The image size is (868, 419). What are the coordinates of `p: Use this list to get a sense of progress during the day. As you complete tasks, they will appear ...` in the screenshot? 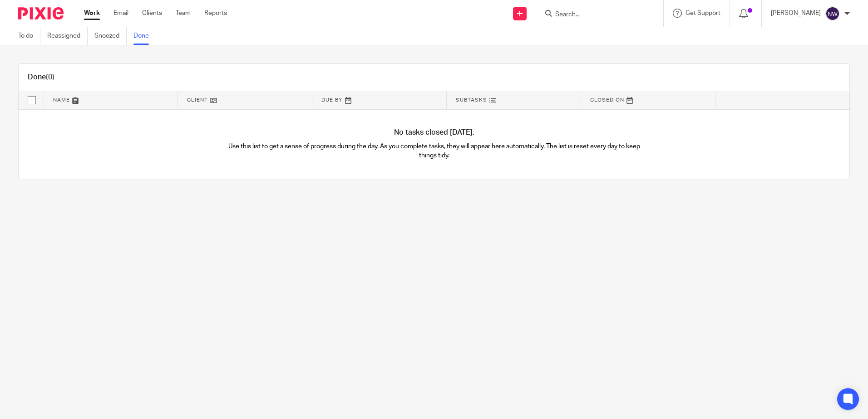 It's located at (434, 151).